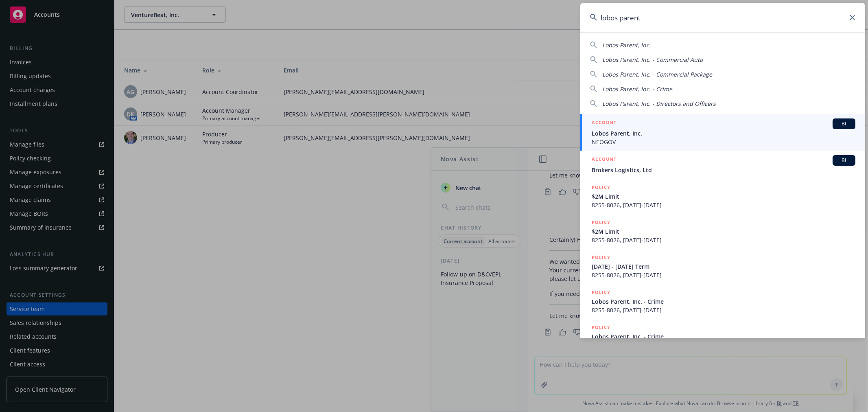  I want to click on span: Lobos Parent, Inc. - Directors and Officers, so click(659, 104).